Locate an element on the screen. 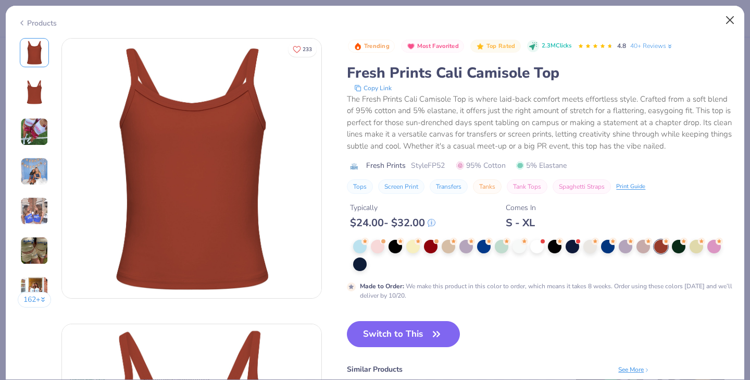  div: The Fresh Prints Cali Camisole Top is where laid-back comfort meets effortless style. Crafted fro... is located at coordinates (539, 122).